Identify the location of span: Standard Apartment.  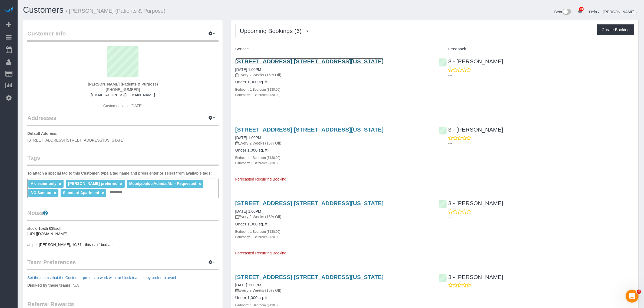
(81, 193).